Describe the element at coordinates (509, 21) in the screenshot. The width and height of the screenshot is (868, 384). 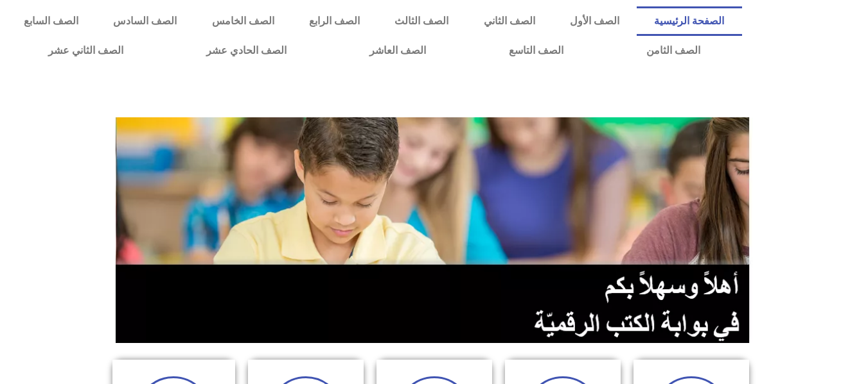
I see `a: الصف الثاني` at that location.